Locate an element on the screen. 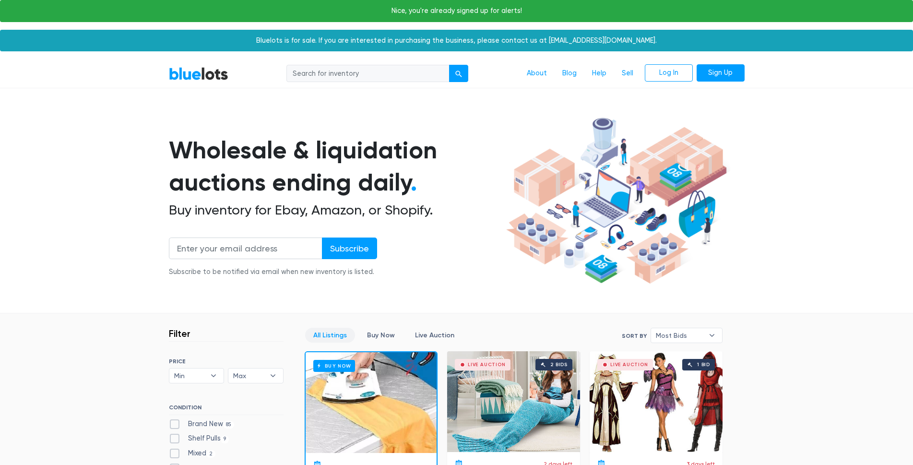 This screenshot has height=465, width=913. label: Mixed is located at coordinates (192, 453).